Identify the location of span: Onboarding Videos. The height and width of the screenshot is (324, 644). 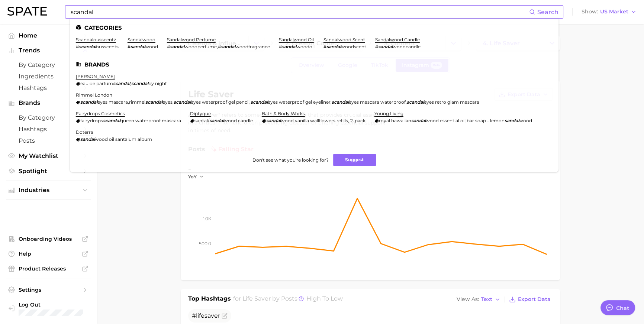
(48, 239).